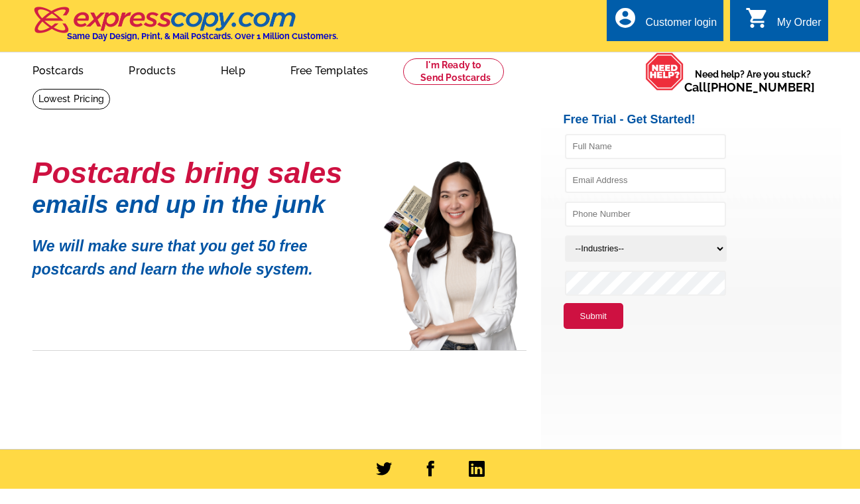 The image size is (860, 504). Describe the element at coordinates (198, 172) in the screenshot. I see `h1: Postcards bring sales` at that location.